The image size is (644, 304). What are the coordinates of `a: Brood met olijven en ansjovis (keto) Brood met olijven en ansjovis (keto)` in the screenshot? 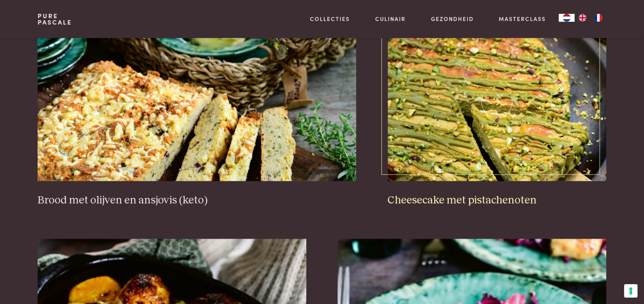 It's located at (197, 115).